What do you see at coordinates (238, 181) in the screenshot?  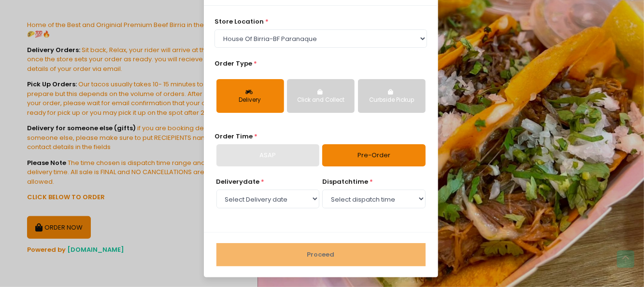 I see `span: Delivery date` at bounding box center [238, 181].